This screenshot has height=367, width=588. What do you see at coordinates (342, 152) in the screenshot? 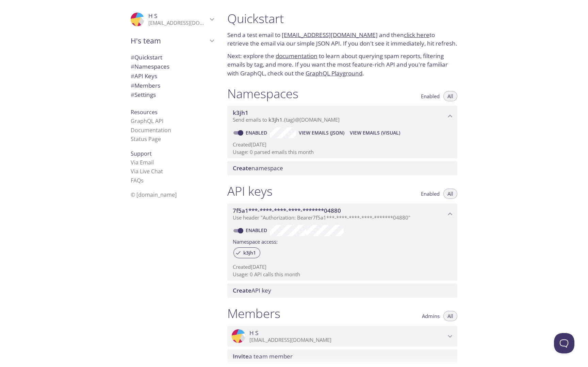
I see `p: Usage: 0 parsed emails this month` at bounding box center [342, 152].